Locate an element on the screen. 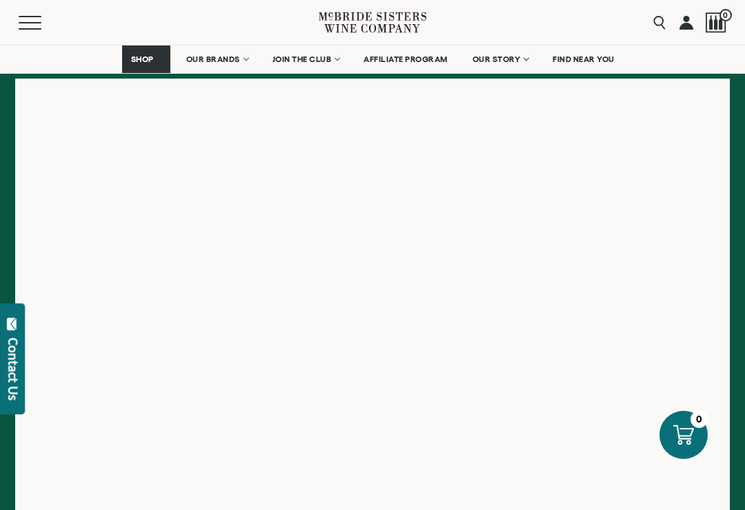  a: SHOP is located at coordinates (146, 59).